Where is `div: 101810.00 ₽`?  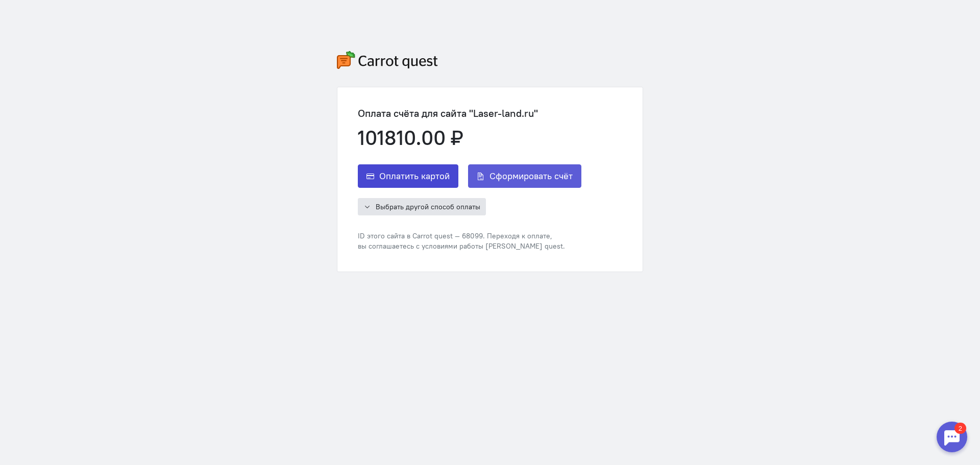
div: 101810.00 ₽ is located at coordinates (470, 138).